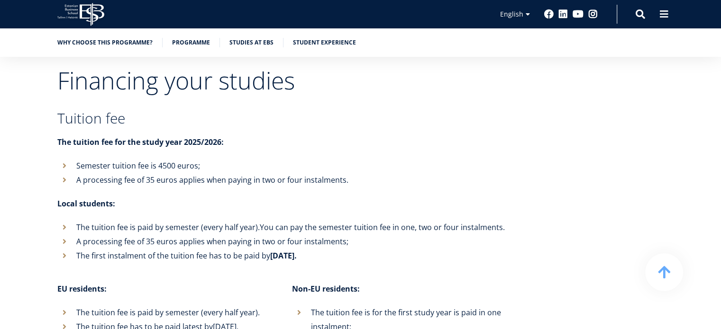  Describe the element at coordinates (251, 43) in the screenshot. I see `a: Studies at EBS` at that location.